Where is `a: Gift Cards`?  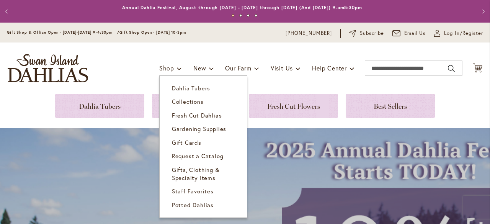 a: Gift Cards is located at coordinates (203, 143).